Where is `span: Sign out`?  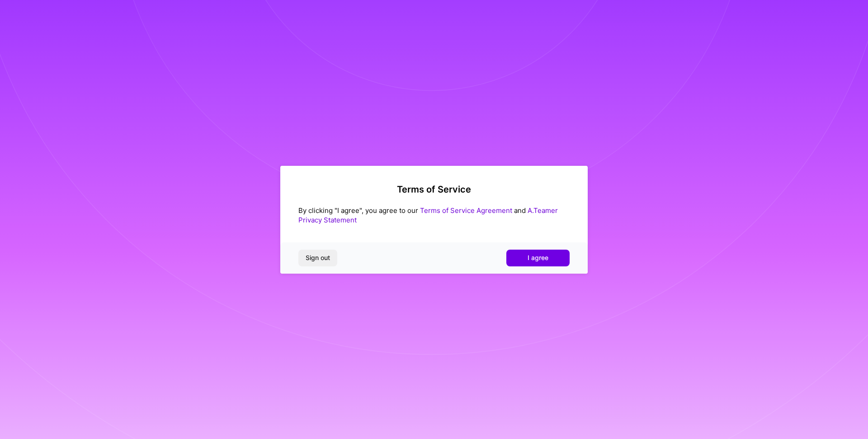
span: Sign out is located at coordinates (318, 258).